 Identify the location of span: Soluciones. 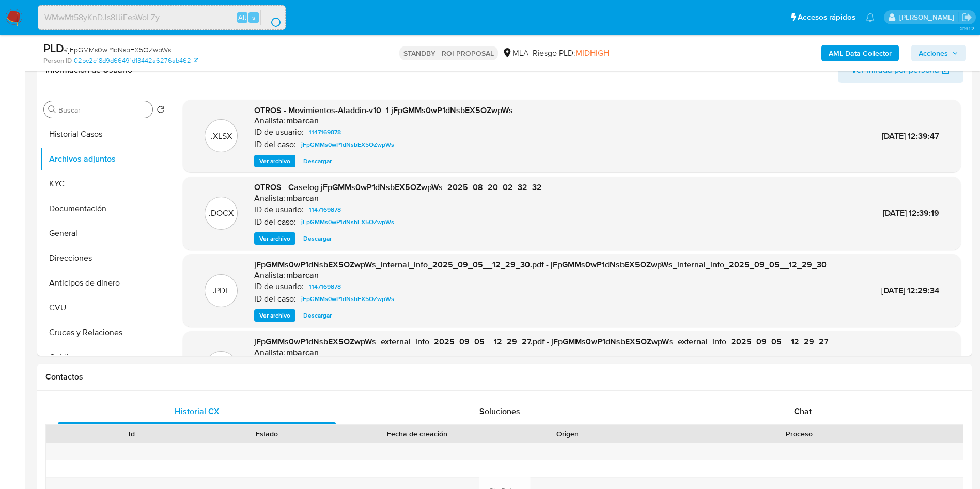
(500, 411).